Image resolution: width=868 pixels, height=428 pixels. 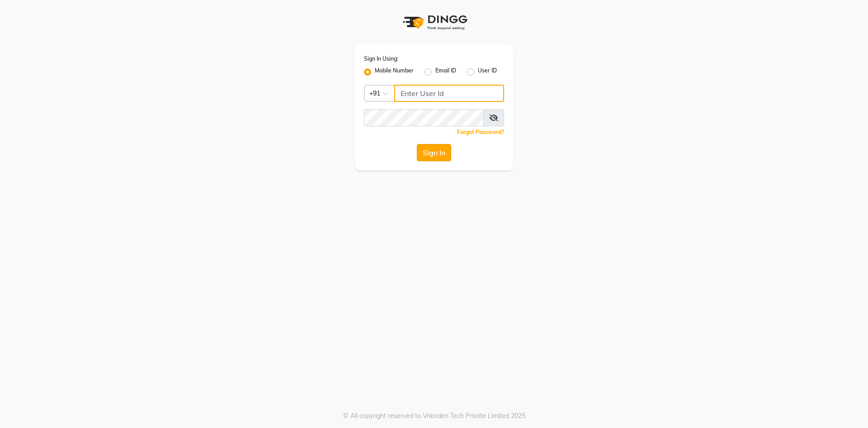 I want to click on label: Email ID, so click(x=446, y=72).